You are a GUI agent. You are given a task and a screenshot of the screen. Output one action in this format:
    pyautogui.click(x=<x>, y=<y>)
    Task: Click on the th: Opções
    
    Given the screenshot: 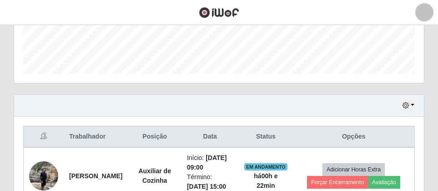 What is the action you would take?
    pyautogui.click(x=354, y=137)
    